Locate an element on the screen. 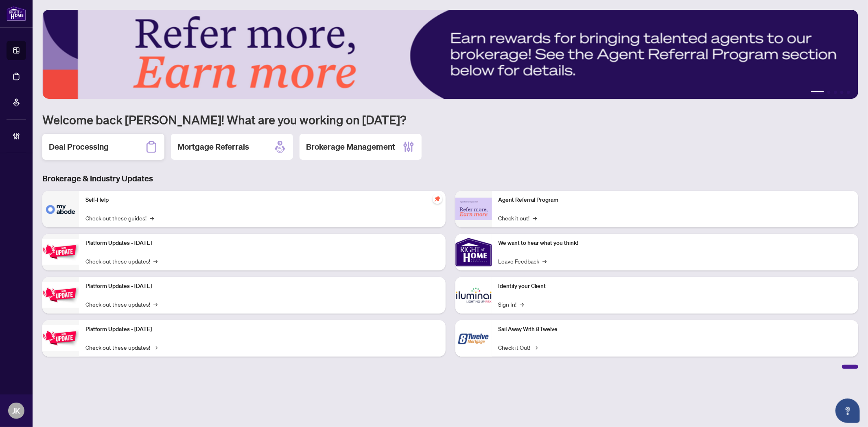 This screenshot has height=427, width=868. img: We want to hear what you think! is located at coordinates (474, 252).